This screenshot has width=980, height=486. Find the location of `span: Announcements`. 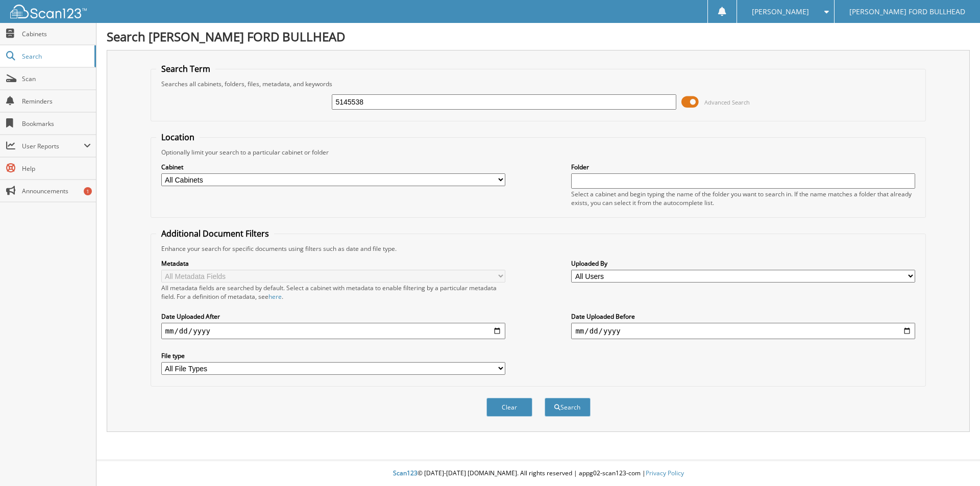

span: Announcements is located at coordinates (56, 190).